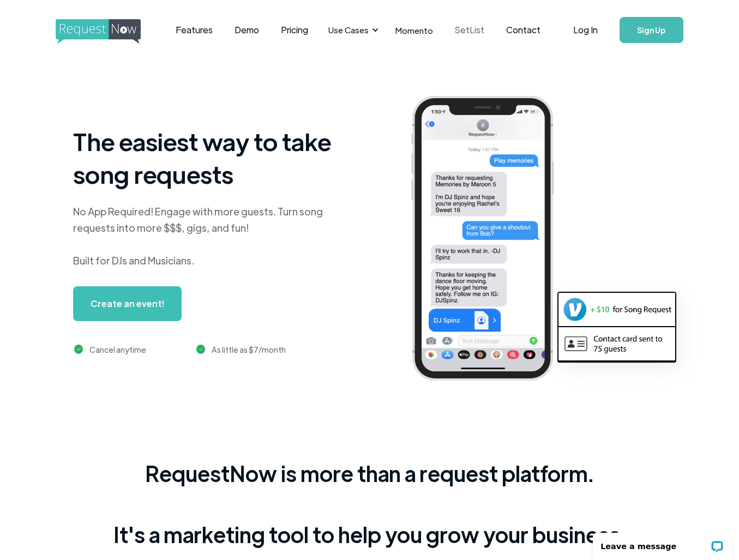  Describe the element at coordinates (470, 30) in the screenshot. I see `a: SetList` at that location.